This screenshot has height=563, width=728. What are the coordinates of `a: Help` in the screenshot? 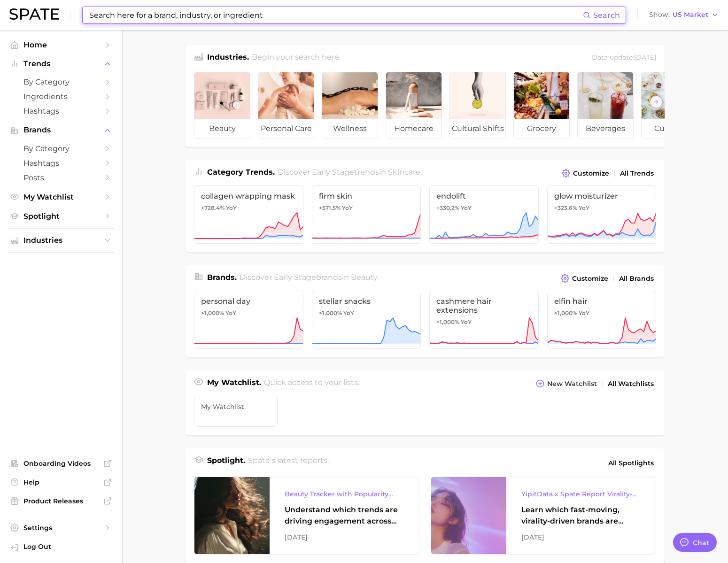 It's located at (61, 482).